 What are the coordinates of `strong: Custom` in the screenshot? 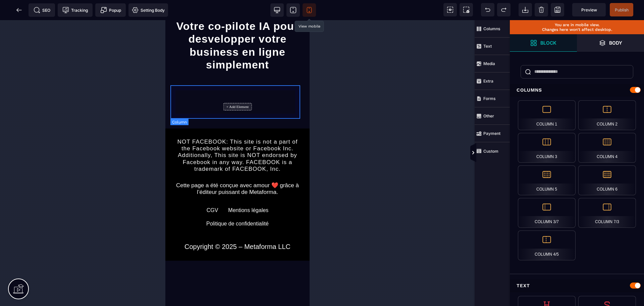 It's located at (490, 151).